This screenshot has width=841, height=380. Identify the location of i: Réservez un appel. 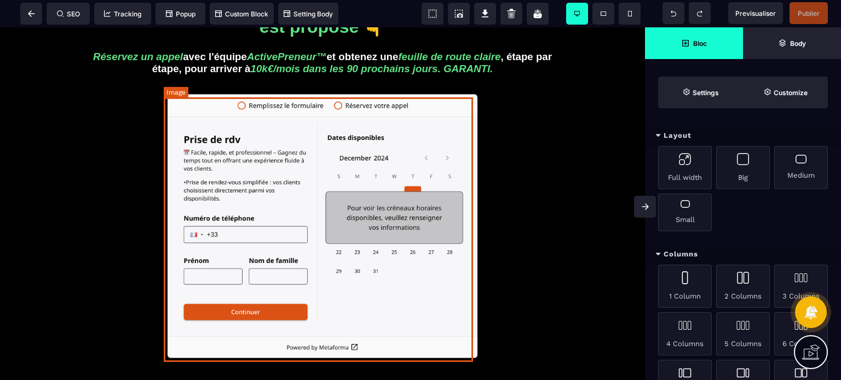
(138, 30).